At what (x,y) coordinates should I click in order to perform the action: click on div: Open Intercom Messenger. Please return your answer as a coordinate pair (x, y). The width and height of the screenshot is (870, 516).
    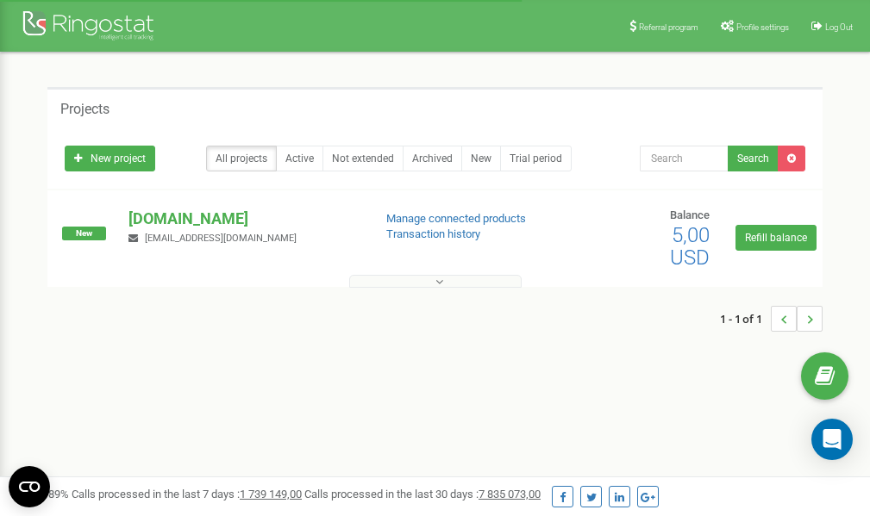
    Looking at the image, I should click on (832, 440).